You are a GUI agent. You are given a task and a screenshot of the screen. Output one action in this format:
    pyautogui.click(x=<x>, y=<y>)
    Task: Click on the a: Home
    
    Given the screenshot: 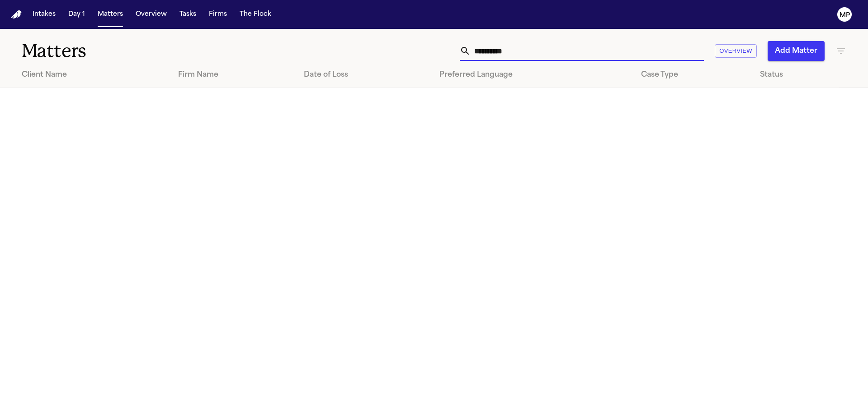 What is the action you would take?
    pyautogui.click(x=16, y=14)
    